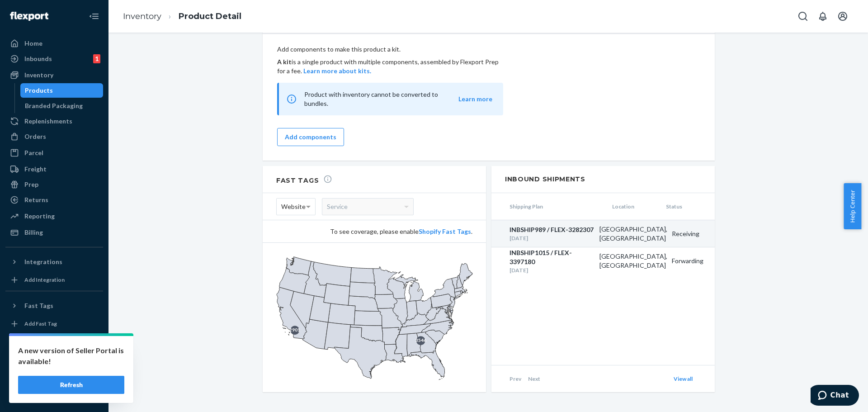 The image size is (868, 412). Describe the element at coordinates (690, 234) in the screenshot. I see `div: Receiving` at that location.